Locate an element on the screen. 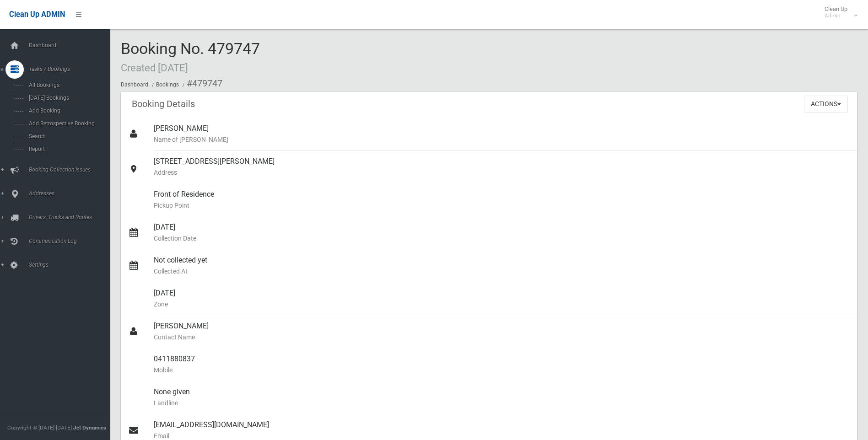  small: Zone is located at coordinates (501, 304).